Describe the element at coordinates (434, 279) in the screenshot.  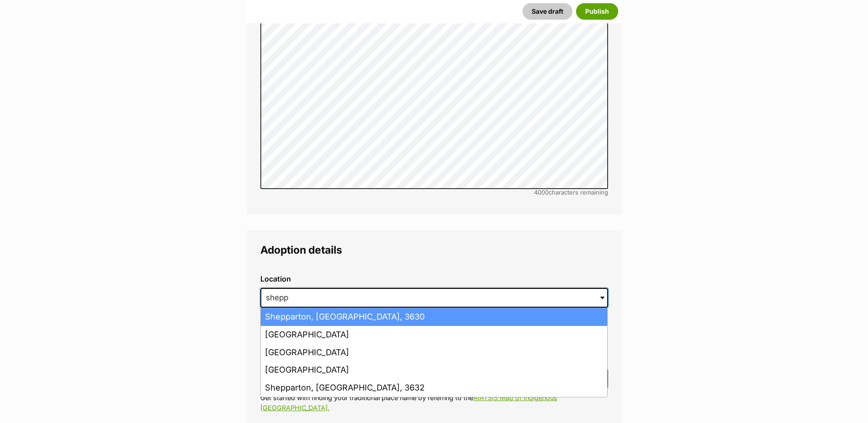
I see `label: Location` at that location.